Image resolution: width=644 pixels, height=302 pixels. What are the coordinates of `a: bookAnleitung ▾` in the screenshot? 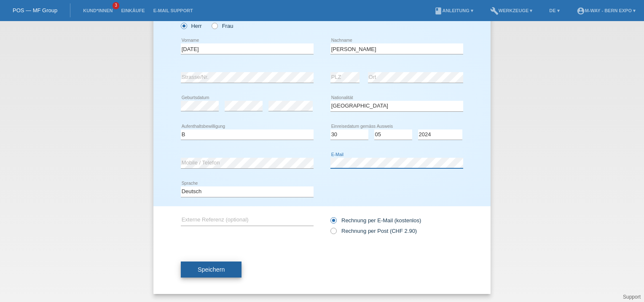 It's located at (454, 11).